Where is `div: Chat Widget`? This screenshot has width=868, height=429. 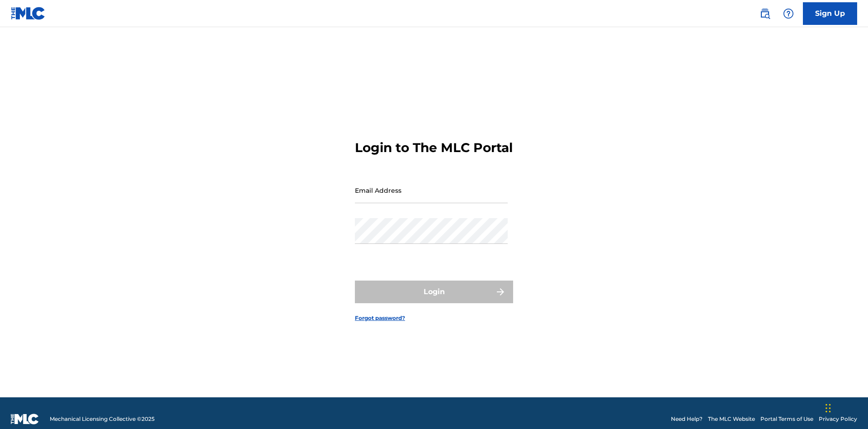 div: Chat Widget is located at coordinates (845, 407).